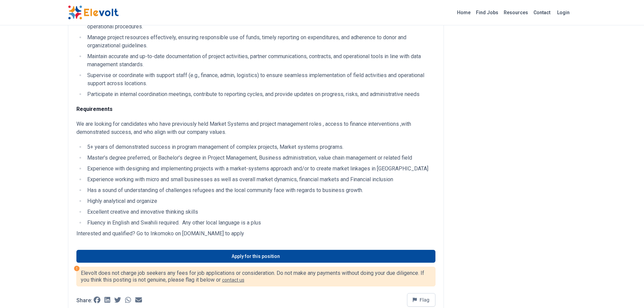  I want to click on a: Resources, so click(516, 13).